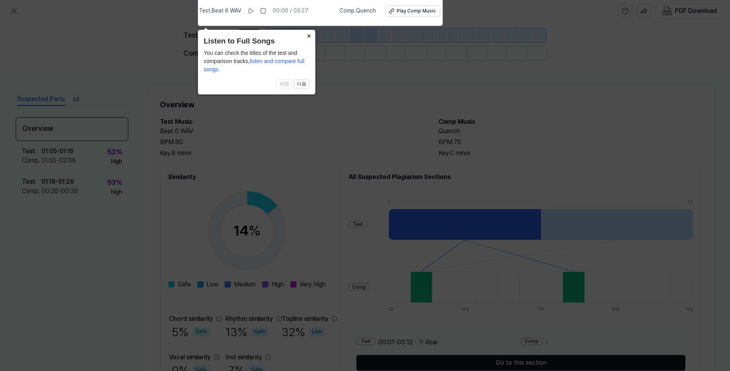  I want to click on button: Play Comp Music, so click(413, 11).